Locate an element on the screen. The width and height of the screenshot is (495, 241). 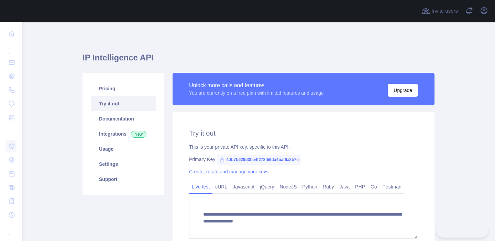
a: Documentation is located at coordinates (123, 119).